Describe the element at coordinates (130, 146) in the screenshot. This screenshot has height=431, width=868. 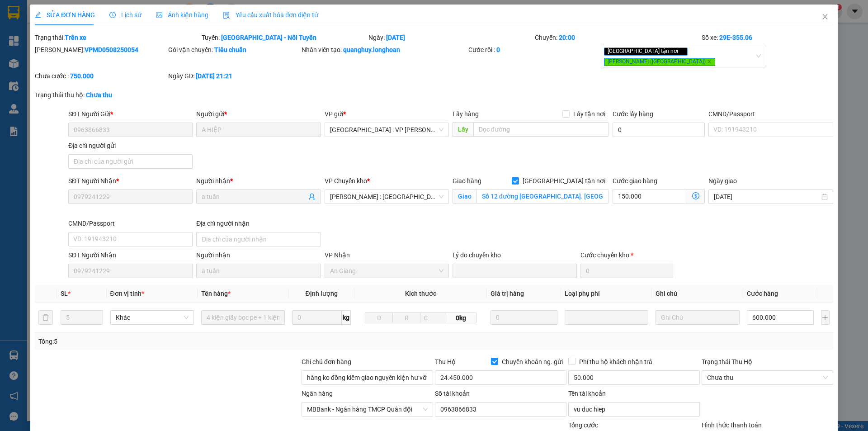
I see `div: Địa chỉ người gửi` at that location.